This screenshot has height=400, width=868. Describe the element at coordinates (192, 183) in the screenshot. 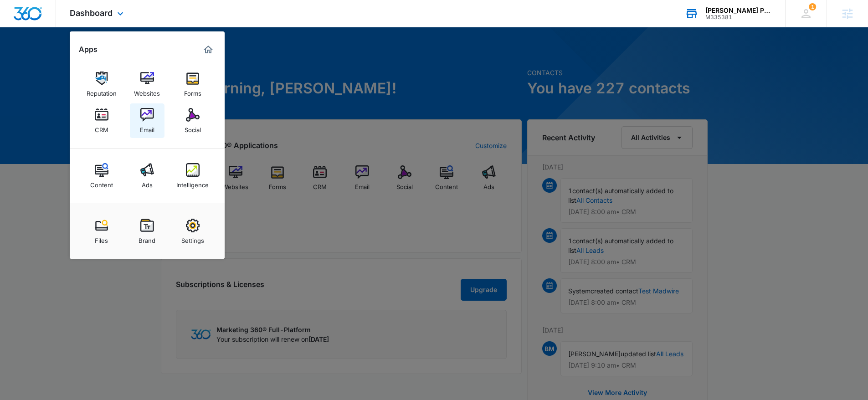

I see `div: Intelligence` at that location.